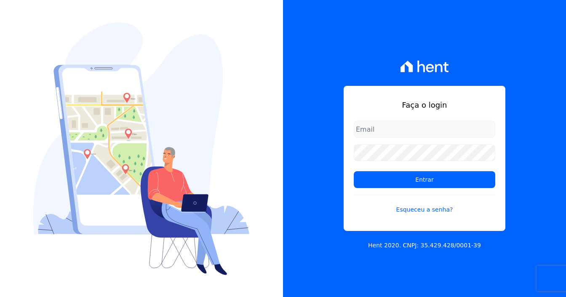  What do you see at coordinates (425, 105) in the screenshot?
I see `h1: Faça o login` at bounding box center [425, 105].